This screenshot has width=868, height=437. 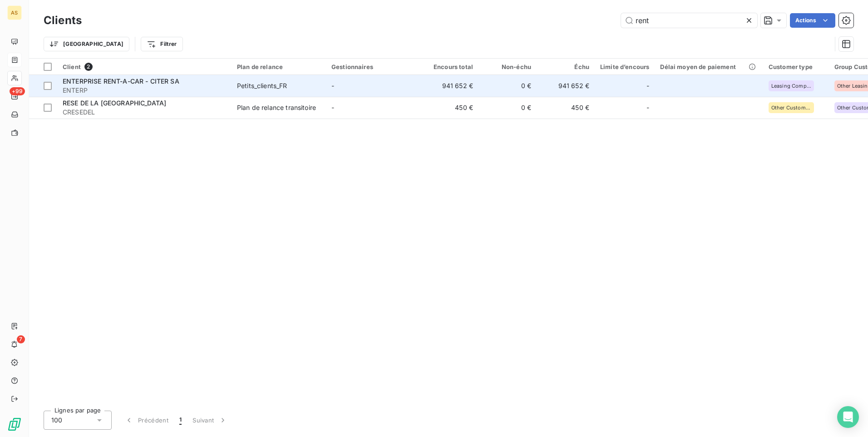 What do you see at coordinates (507, 67) in the screenshot?
I see `div: Non-échu` at bounding box center [507, 67].